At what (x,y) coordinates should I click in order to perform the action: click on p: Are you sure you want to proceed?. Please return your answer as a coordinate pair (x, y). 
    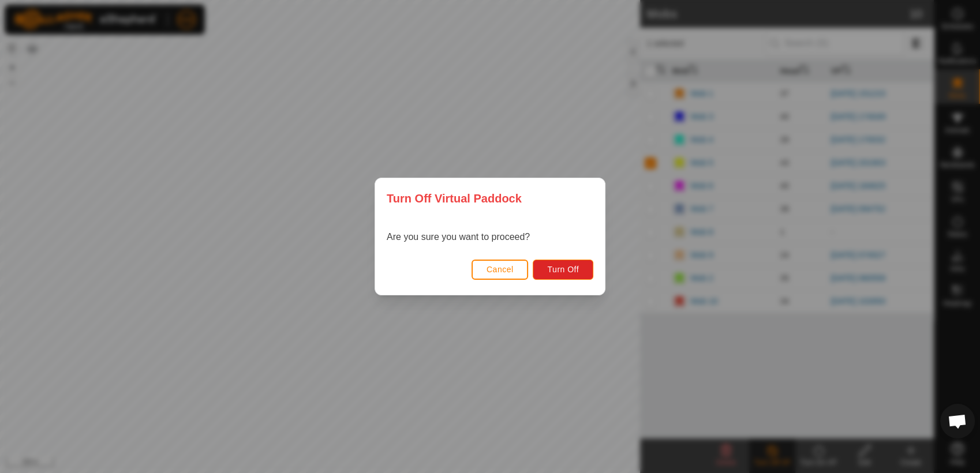
    Looking at the image, I should click on (458, 237).